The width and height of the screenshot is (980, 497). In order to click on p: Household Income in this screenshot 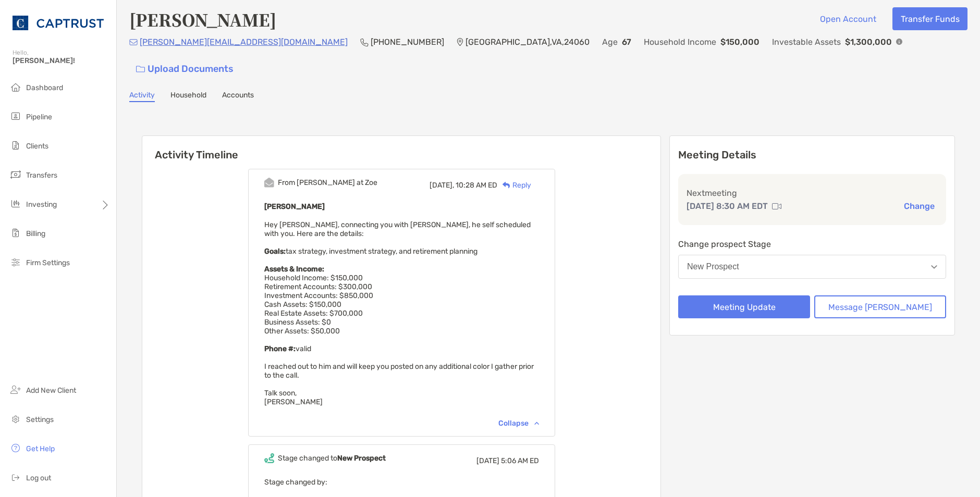, I will do `click(680, 42)`.